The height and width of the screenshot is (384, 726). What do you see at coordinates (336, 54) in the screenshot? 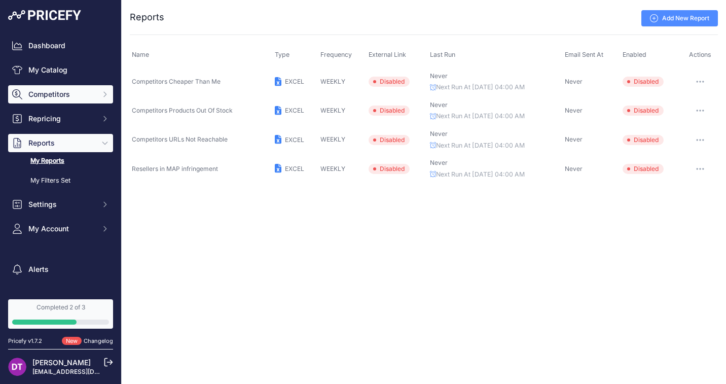
I see `span: Frequency` at bounding box center [336, 54].